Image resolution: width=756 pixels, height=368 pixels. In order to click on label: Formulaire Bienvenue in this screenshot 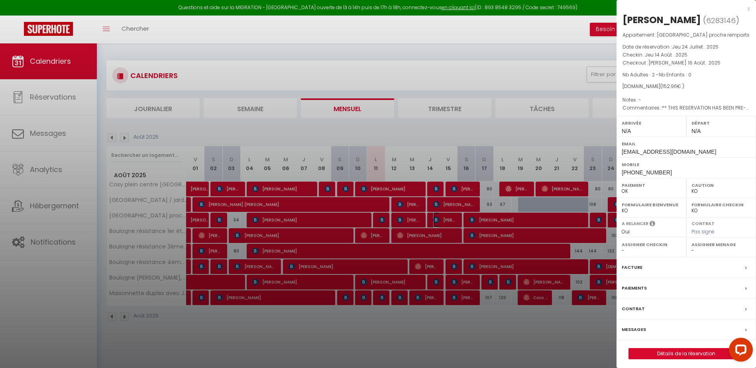, I will do `click(651, 205)`.